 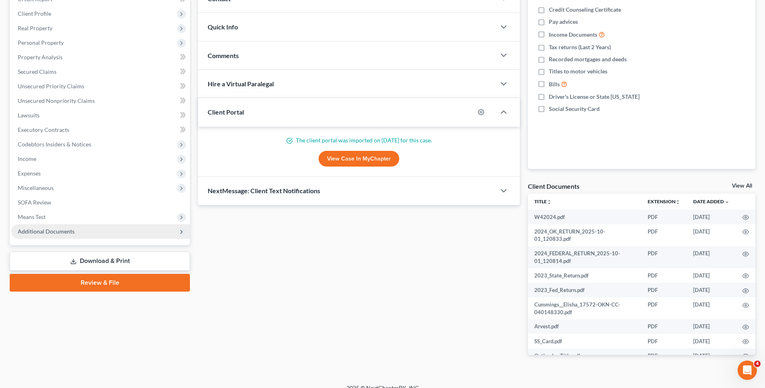 I want to click on a: SOFA Review, so click(x=100, y=202).